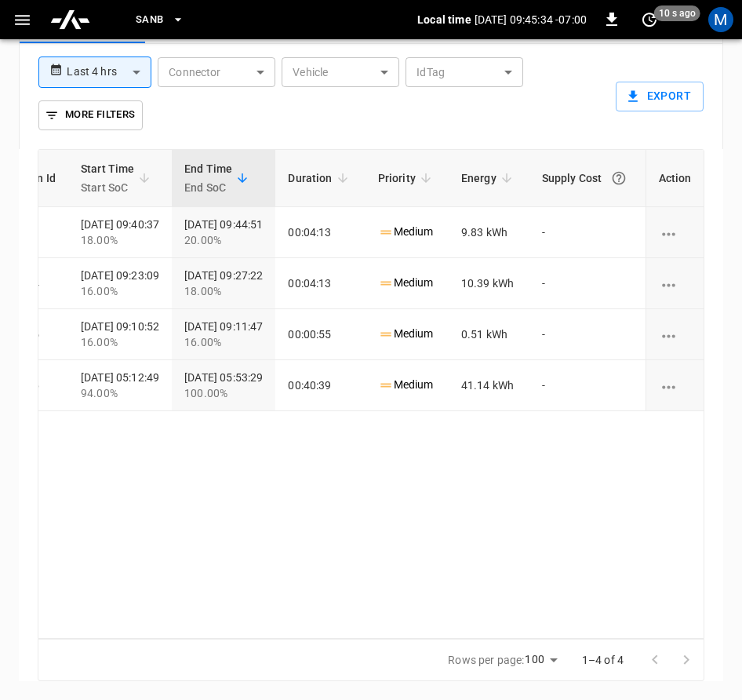 The width and height of the screenshot is (742, 700). Describe the element at coordinates (602, 660) in the screenshot. I see `p: 1–4 of 4` at that location.